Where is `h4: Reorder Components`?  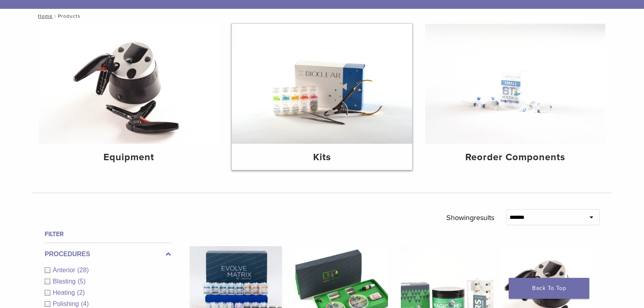 h4: Reorder Components is located at coordinates (515, 157).